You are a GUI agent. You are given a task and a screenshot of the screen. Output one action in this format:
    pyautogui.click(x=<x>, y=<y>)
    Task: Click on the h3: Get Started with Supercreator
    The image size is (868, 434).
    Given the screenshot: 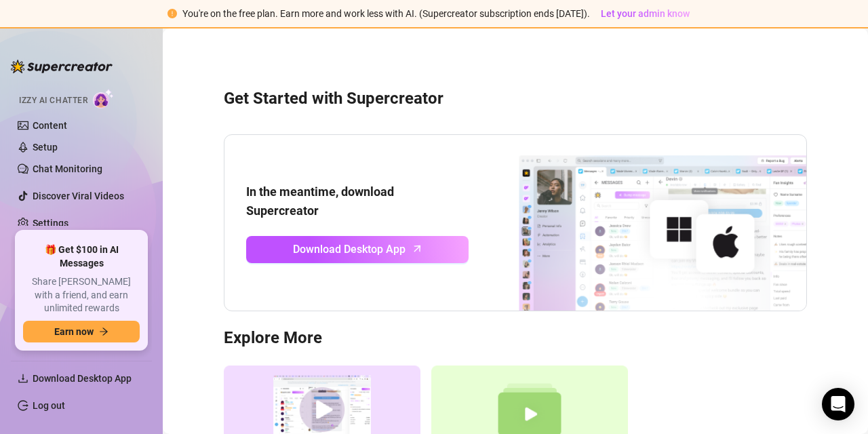 What is the action you would take?
    pyautogui.click(x=515, y=99)
    